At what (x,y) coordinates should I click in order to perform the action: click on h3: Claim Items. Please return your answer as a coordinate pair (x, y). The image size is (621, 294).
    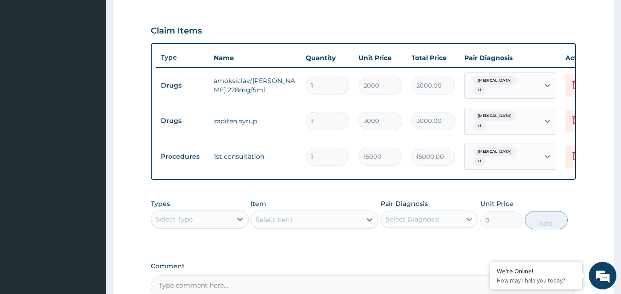
    Looking at the image, I should click on (176, 31).